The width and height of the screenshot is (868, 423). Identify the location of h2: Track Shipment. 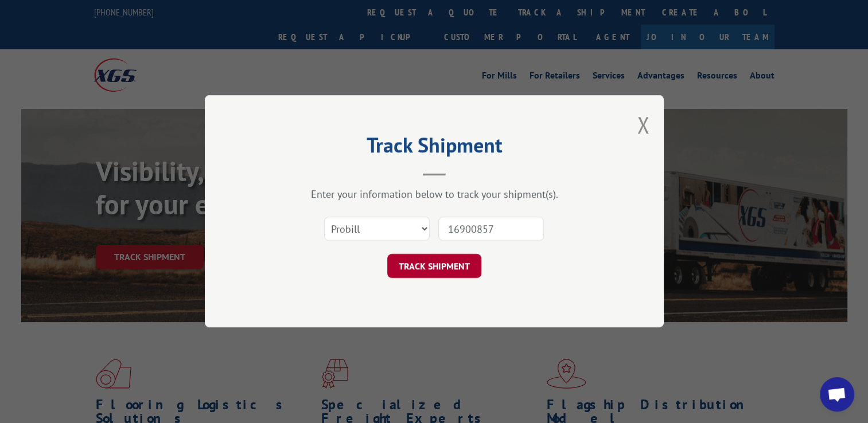
(434, 148).